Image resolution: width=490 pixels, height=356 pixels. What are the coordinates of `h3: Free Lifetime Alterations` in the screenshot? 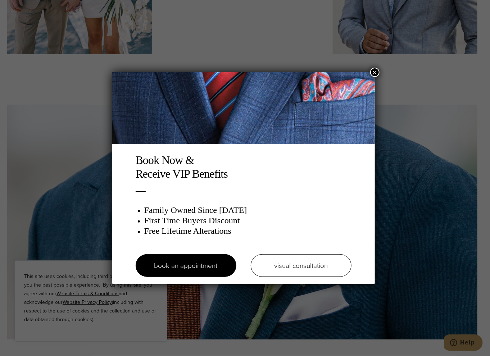 It's located at (248, 231).